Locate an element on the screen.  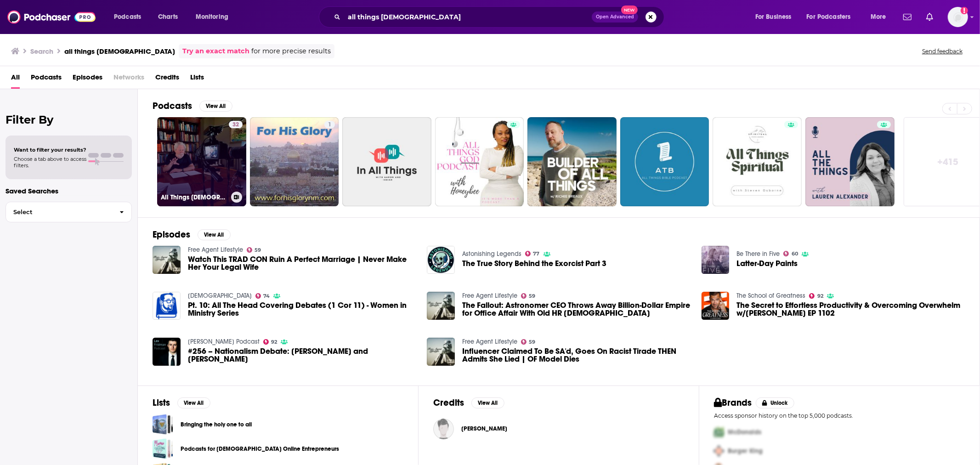
h2: Filter By is located at coordinates (68, 119).